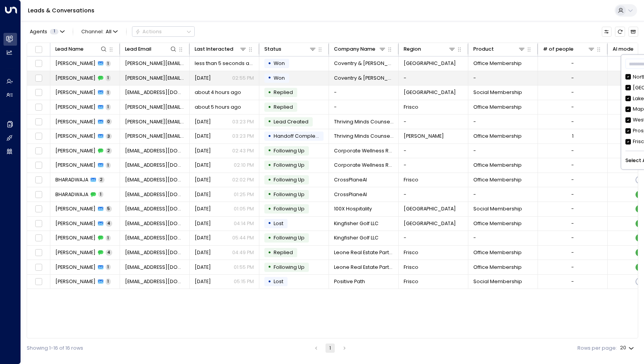 The image size is (644, 364). I want to click on span: Freddy Sotelo, so click(76, 165).